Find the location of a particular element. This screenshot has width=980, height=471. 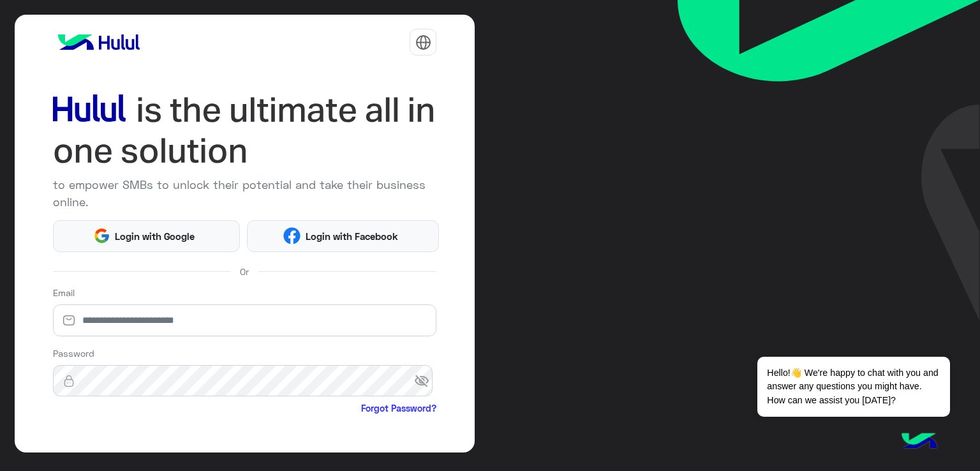

button: Login with Google is located at coordinates (146, 236).